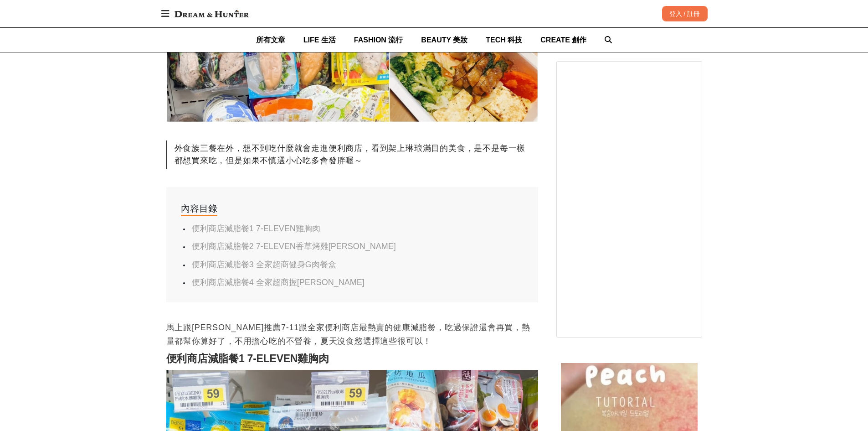 This screenshot has height=431, width=868. What do you see at coordinates (444, 40) in the screenshot?
I see `a: BEAUTY 美妝` at bounding box center [444, 40].